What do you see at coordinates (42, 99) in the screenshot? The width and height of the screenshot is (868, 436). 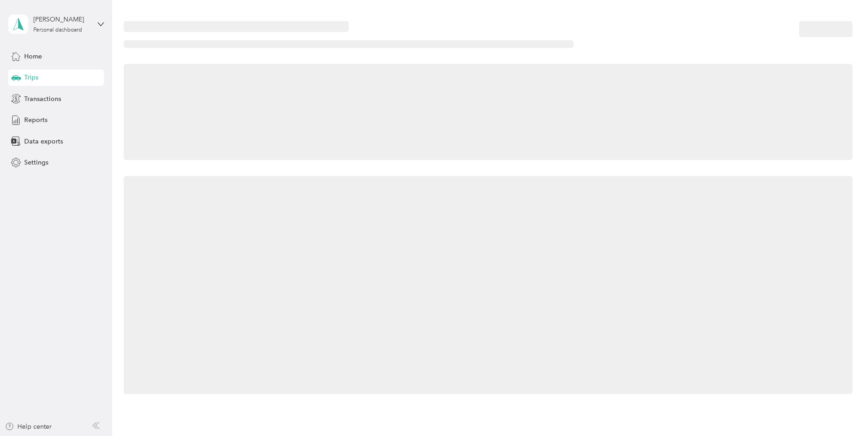 I see `span: Transactions` at bounding box center [42, 99].